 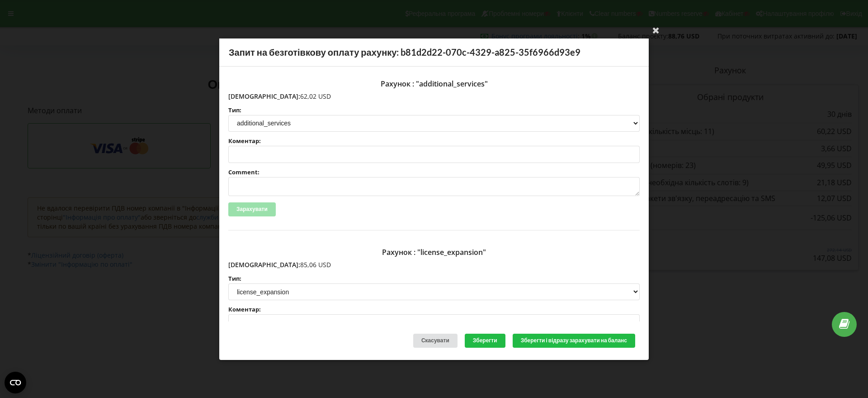 What do you see at coordinates (434, 172) in the screenshot?
I see `label: Comment:` at bounding box center [434, 172].